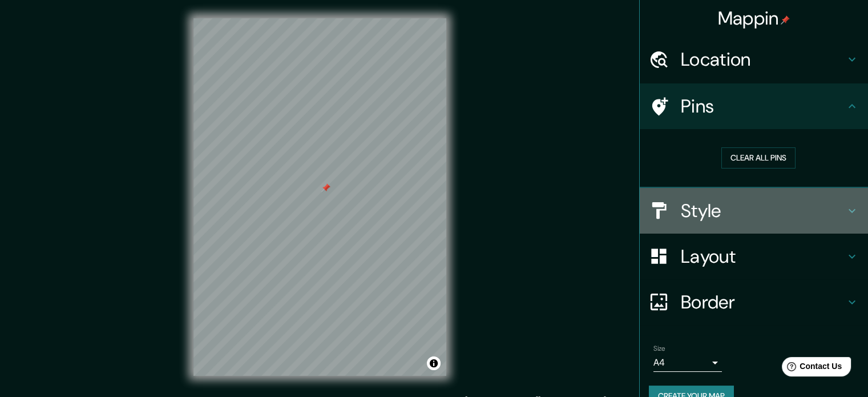 The width and height of the screenshot is (868, 397). Describe the element at coordinates (688, 363) in the screenshot. I see `div: A4` at that location.